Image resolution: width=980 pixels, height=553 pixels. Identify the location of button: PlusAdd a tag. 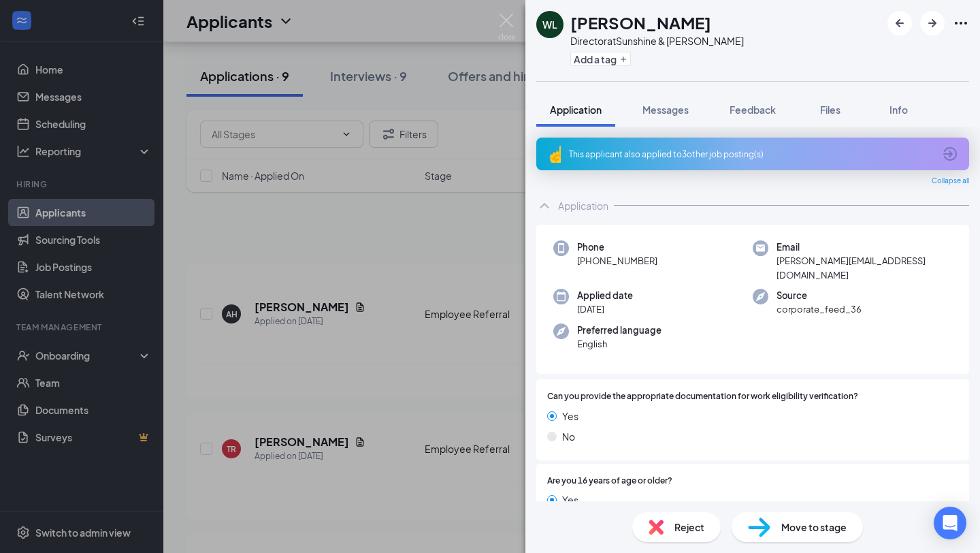
(600, 59).